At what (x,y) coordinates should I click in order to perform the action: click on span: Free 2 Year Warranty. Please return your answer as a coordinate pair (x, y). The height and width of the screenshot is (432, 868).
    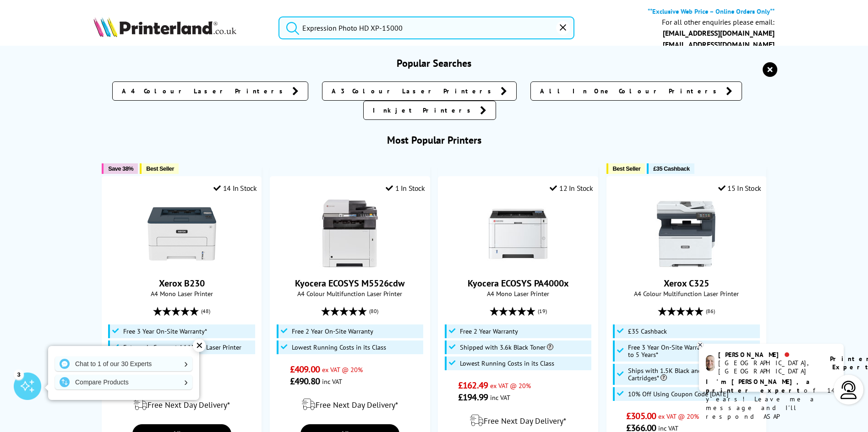
    Looking at the image, I should click on (488, 332).